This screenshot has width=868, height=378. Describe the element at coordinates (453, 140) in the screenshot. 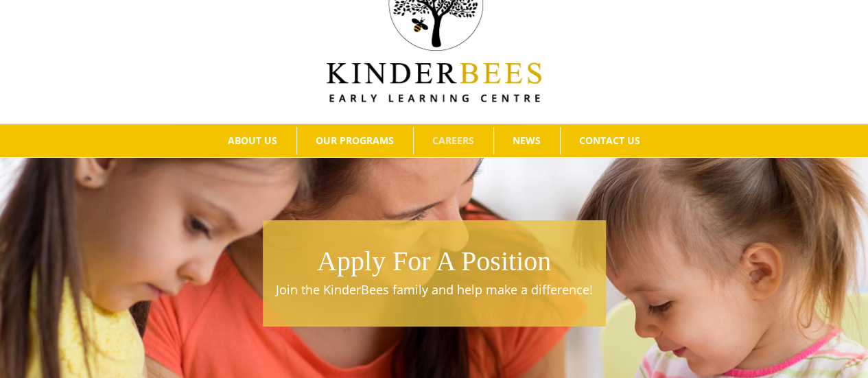

I see `a: CAREERS` at that location.